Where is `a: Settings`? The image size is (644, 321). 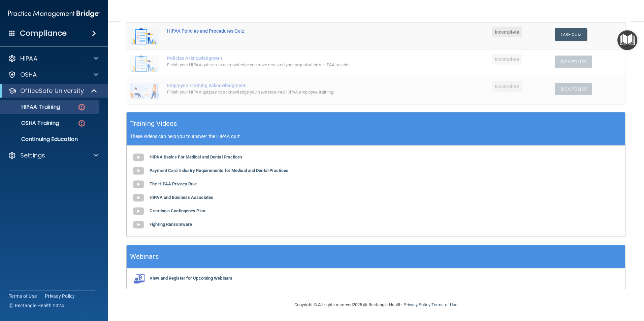 a: Settings is located at coordinates (53, 155).